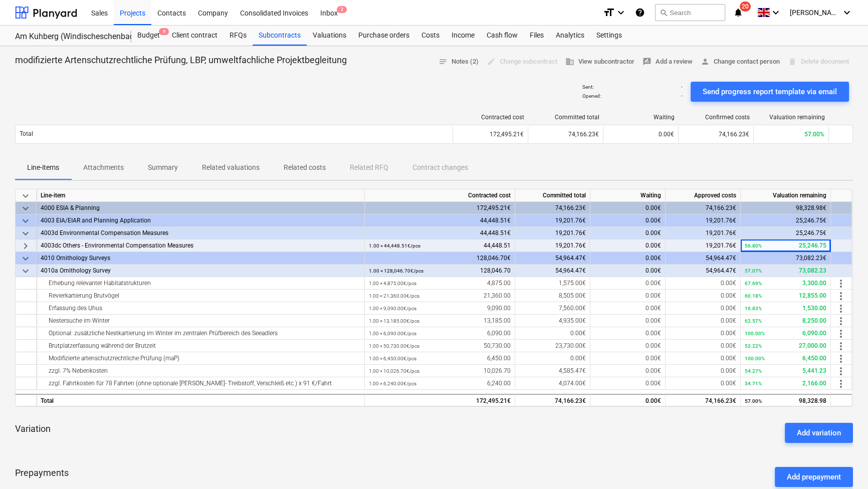 The height and width of the screenshot is (489, 868). Describe the element at coordinates (536, 36) in the screenshot. I see `div: Files` at that location.